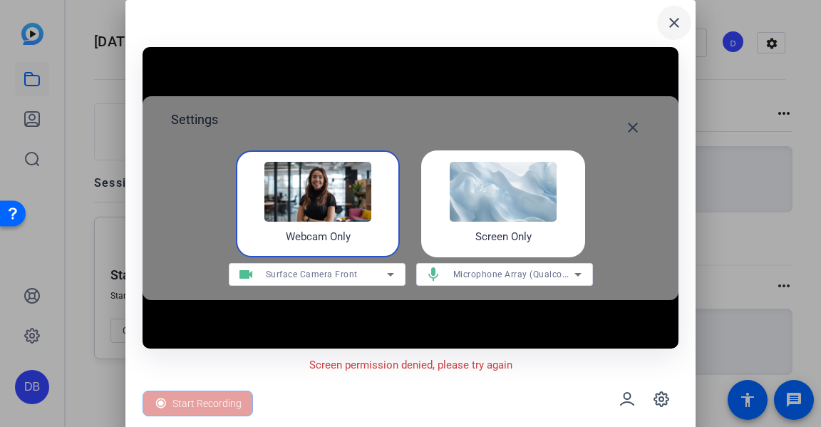 Image resolution: width=821 pixels, height=427 pixels. Describe the element at coordinates (411, 365) in the screenshot. I see `p: Screen permission denied, please try again` at that location.